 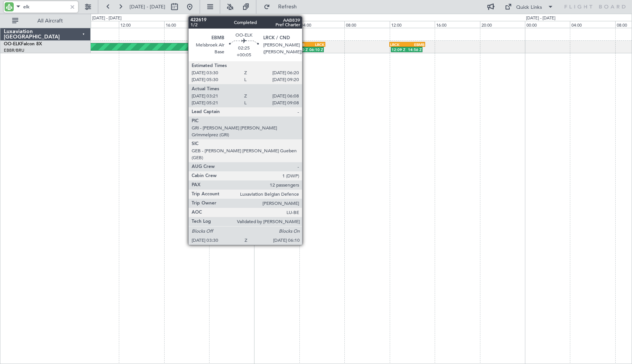 What do you see at coordinates (529, 8) in the screenshot?
I see `div: Quick Links` at bounding box center [529, 8].